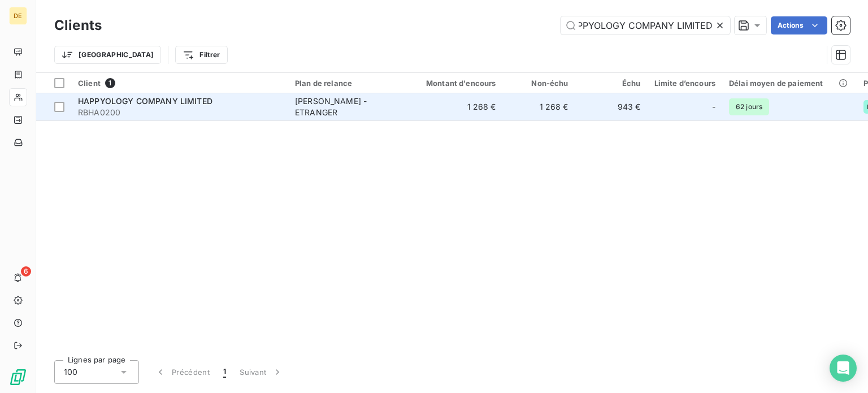 The height and width of the screenshot is (393, 868). I want to click on span: 62 jours, so click(749, 107).